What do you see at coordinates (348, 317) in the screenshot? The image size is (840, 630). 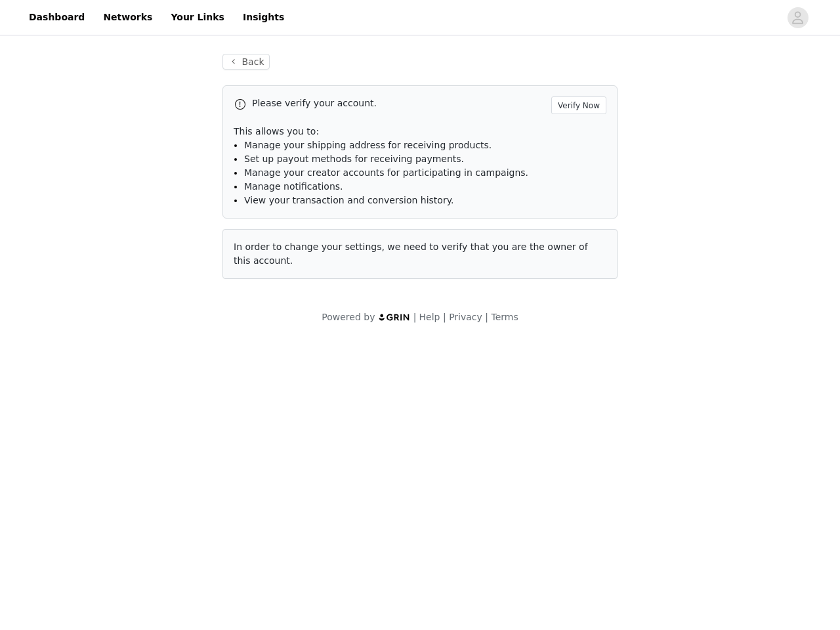 I see `span: Powered by` at bounding box center [348, 317].